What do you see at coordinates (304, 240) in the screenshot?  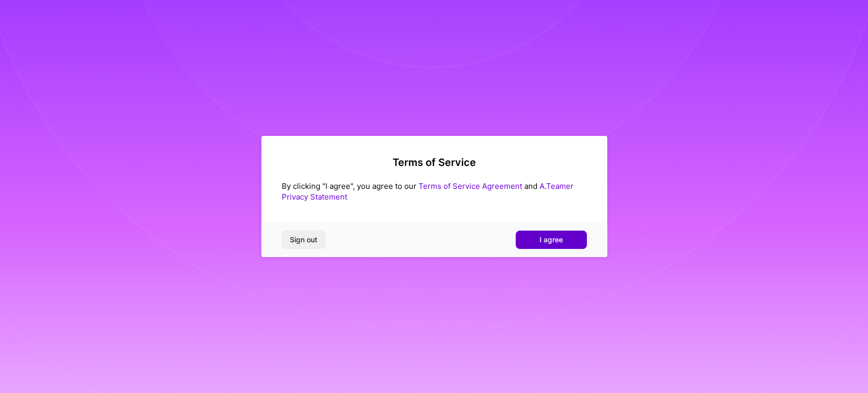 I see `button: Sign out` at bounding box center [304, 240].